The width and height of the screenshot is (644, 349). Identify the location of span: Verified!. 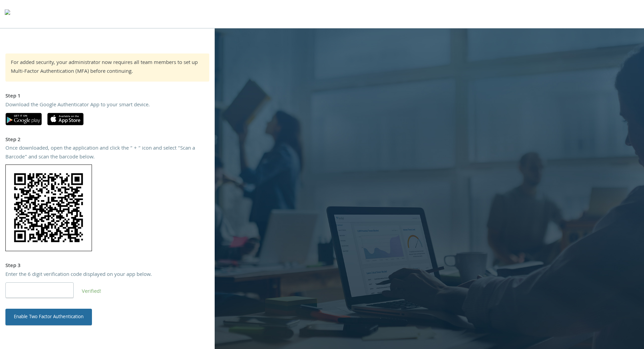
(91, 292).